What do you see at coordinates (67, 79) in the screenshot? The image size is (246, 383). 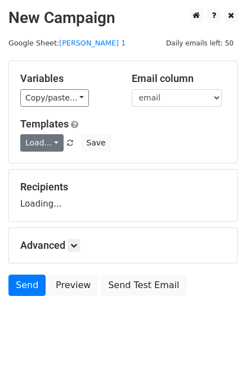 I see `h5: Variables` at bounding box center [67, 79].